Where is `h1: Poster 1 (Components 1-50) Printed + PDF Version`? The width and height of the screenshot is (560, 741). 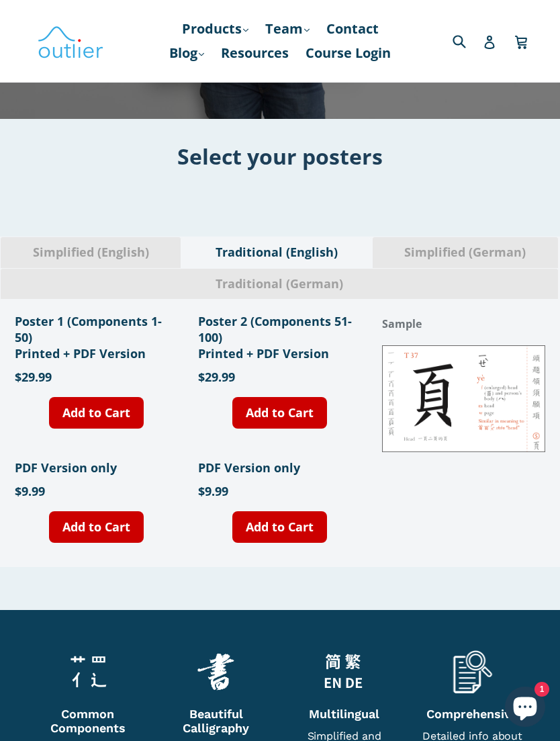 h1: Poster 1 (Components 1-50) Printed + PDF Version is located at coordinates (96, 337).